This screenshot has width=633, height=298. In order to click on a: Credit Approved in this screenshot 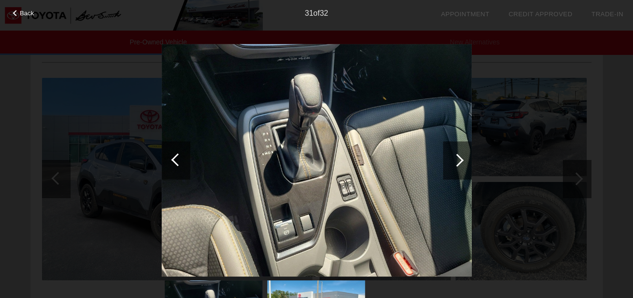, I will do `click(541, 14)`.